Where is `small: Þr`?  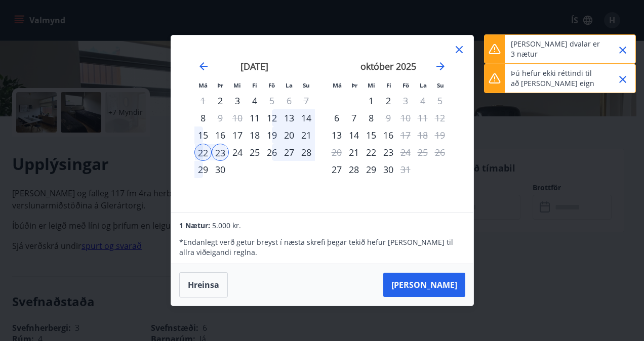
small: Þr is located at coordinates (355, 85).